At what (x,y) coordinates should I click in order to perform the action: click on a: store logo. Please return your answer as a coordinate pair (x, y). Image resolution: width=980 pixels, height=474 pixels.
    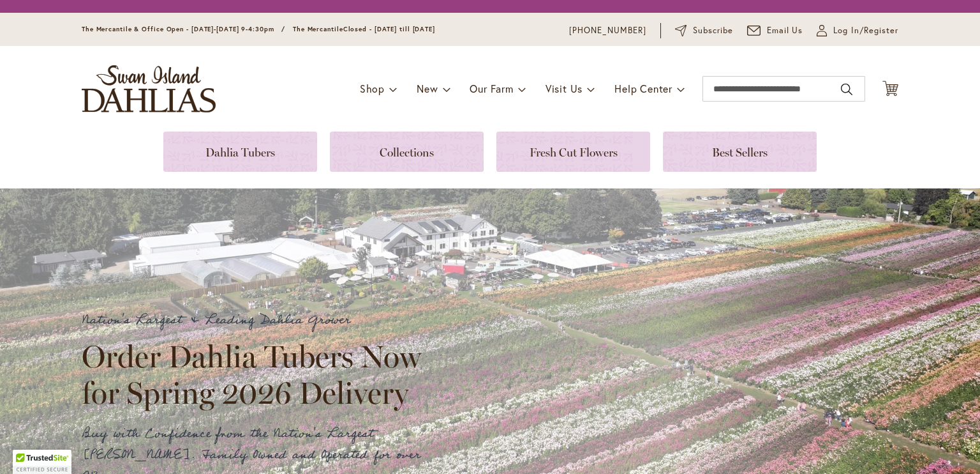
    Looking at the image, I should click on (148, 89).